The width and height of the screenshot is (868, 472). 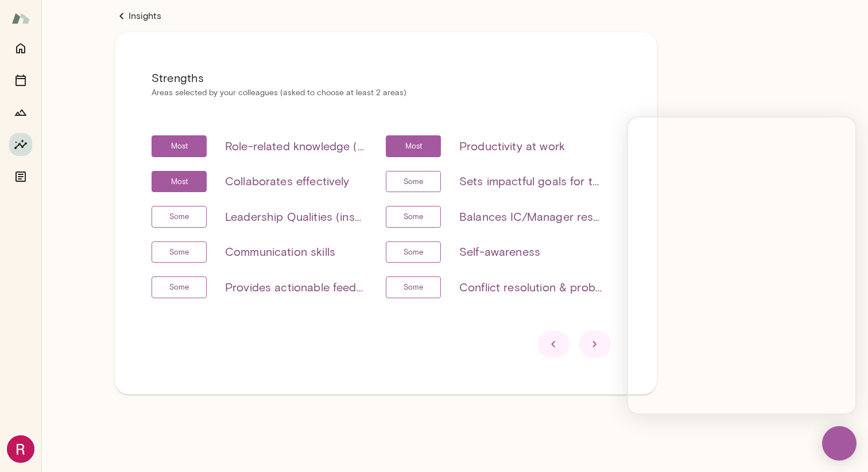 What do you see at coordinates (530, 217) in the screenshot?
I see `h6: Balances IC/Manager responsibilities (if applicable)` at bounding box center [530, 217].